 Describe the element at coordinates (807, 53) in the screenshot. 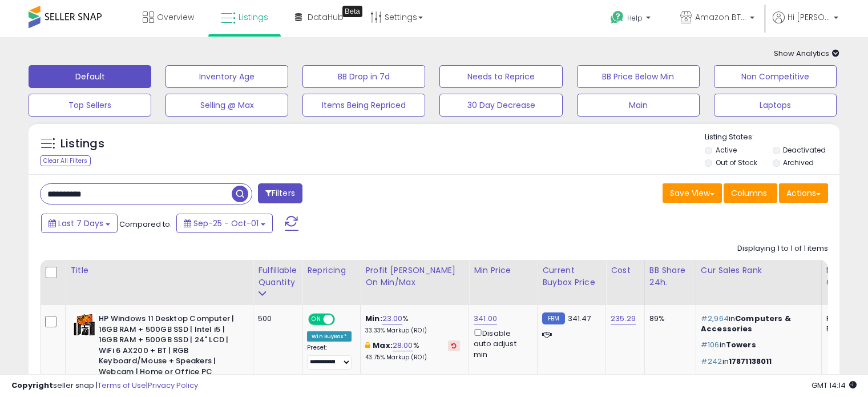

I see `span: Show Analytics` at that location.